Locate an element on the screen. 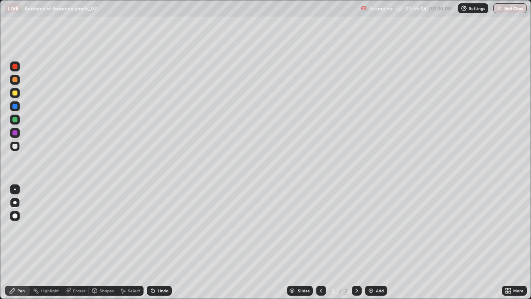  div: More is located at coordinates (518, 290).